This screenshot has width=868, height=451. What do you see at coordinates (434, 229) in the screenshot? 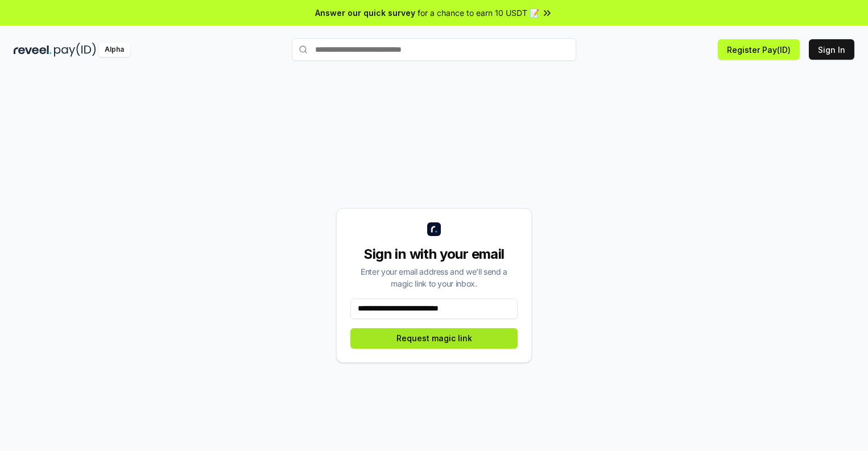
I see `img: logo_small` at bounding box center [434, 229].